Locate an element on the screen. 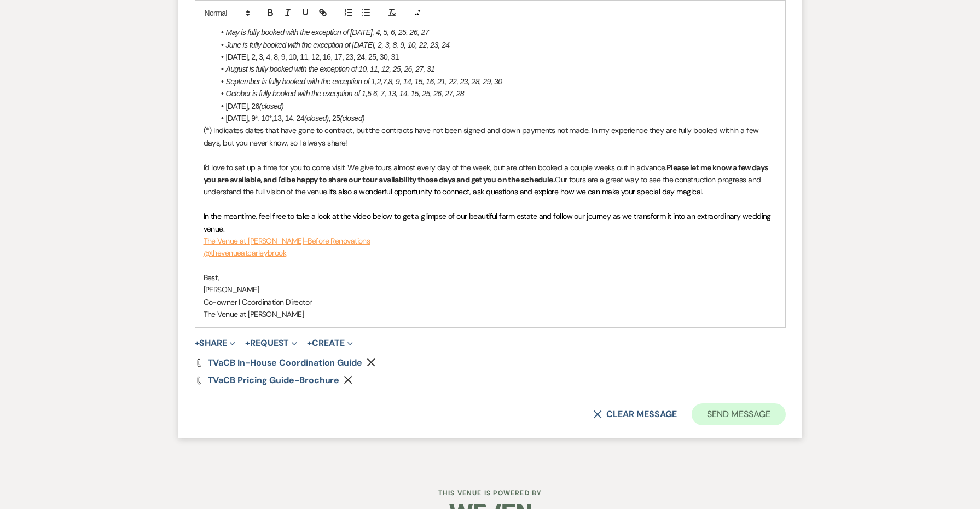 The width and height of the screenshot is (980, 509). a: @thevenueatcarleybrook is located at coordinates (245, 254).